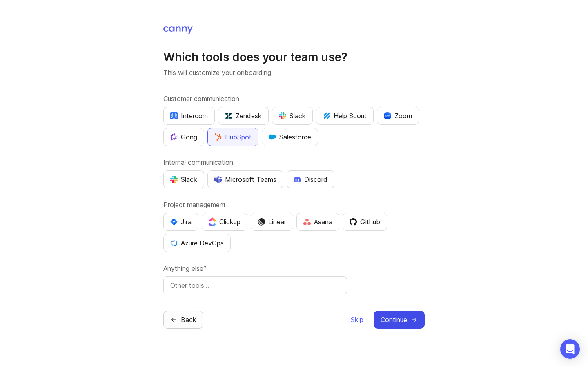  Describe the element at coordinates (218, 137) in the screenshot. I see `img: G+3M5qq2es1si5SaumCnMN47tP1CvAZneIVX5dcx+oz+ZLhv4kfP9DwAAAABJRU5ErkJggg==` at that location.